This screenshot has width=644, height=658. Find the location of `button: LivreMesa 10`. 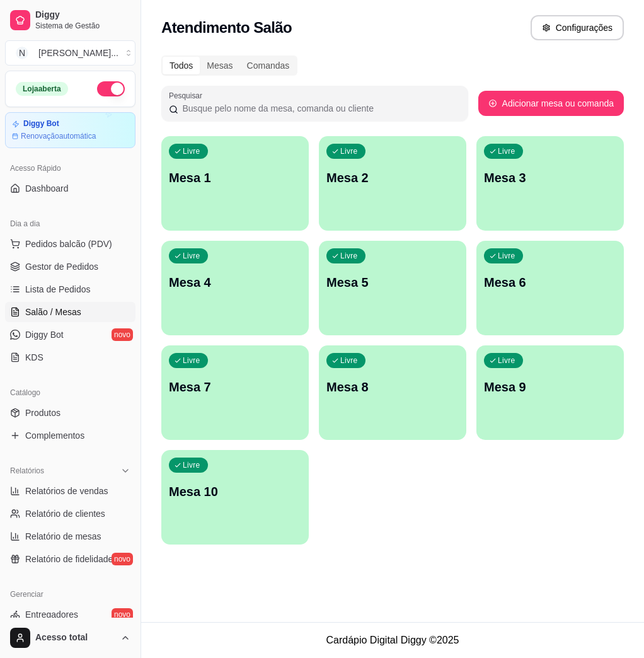

button: LivreMesa 10 is located at coordinates (235, 497).